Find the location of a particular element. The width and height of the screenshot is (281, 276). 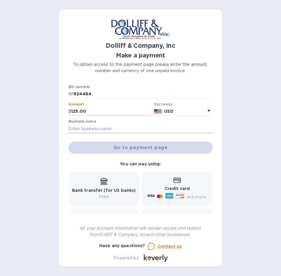

p: To obtain access to the payment page please enter the amount, number and currency of one unpaid i... is located at coordinates (141, 68).